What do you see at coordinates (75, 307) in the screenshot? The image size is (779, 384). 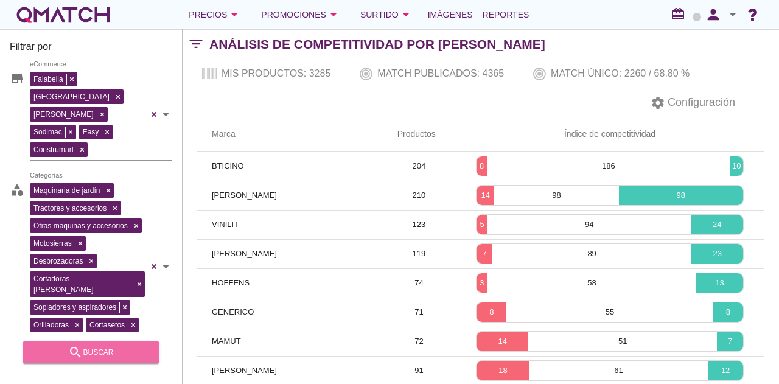 I see `span: Sopladores y aspiradores` at bounding box center [75, 307].